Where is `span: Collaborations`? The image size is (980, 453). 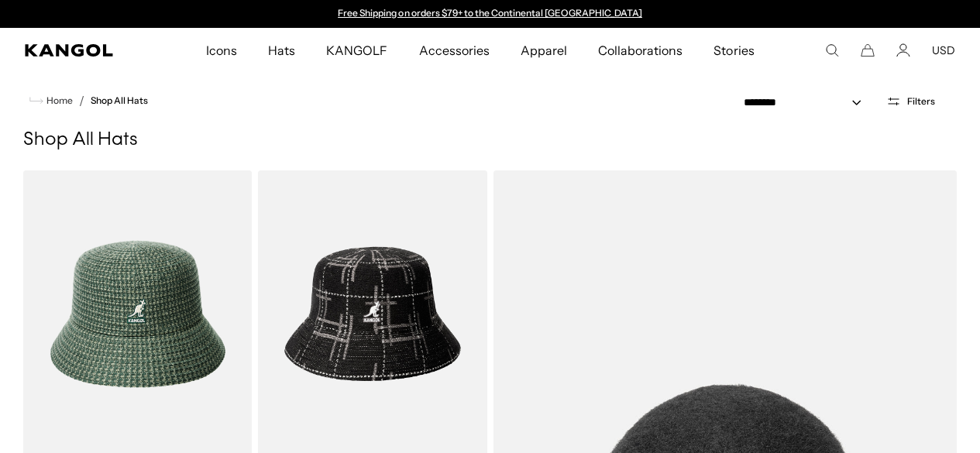
span: Collaborations is located at coordinates (640, 50).